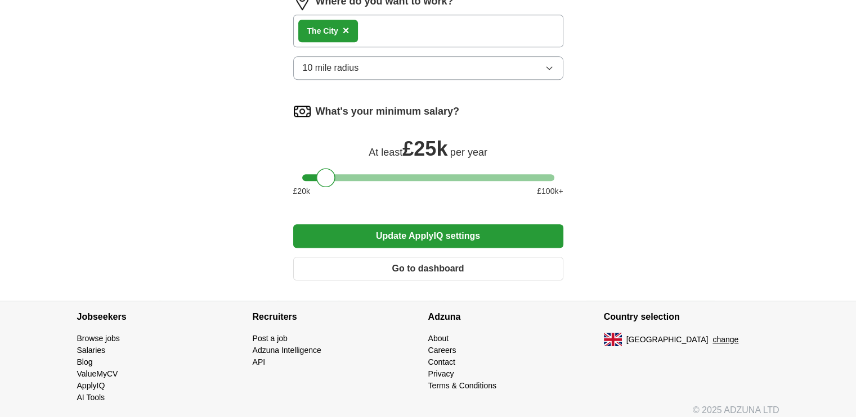 Image resolution: width=856 pixels, height=417 pixels. I want to click on a: Blog, so click(85, 362).